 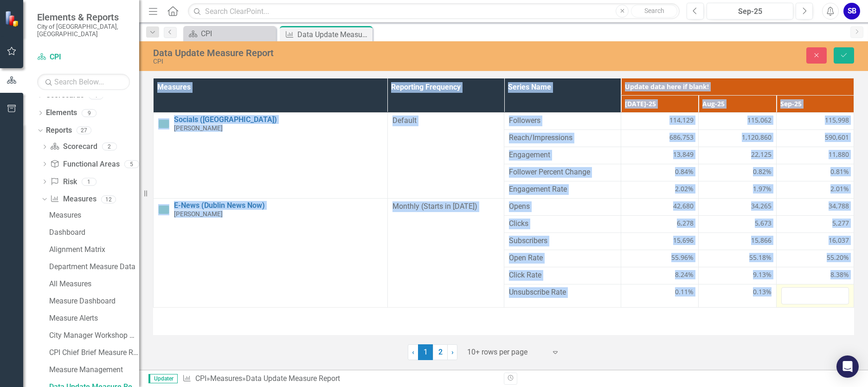 I want to click on div: Open Intercom Messenger, so click(x=848, y=367).